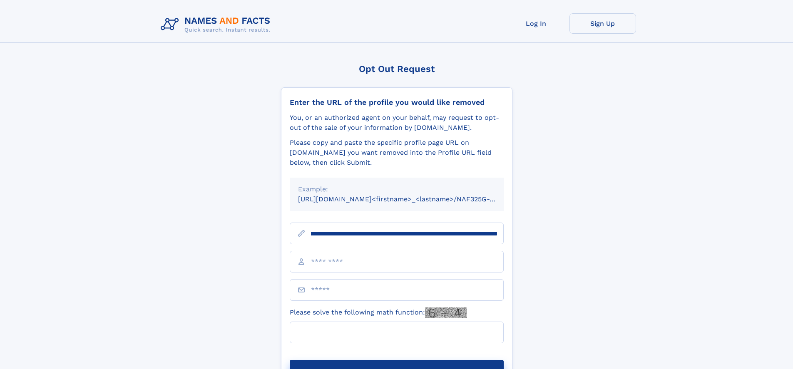 The height and width of the screenshot is (369, 793). What do you see at coordinates (536, 23) in the screenshot?
I see `a: Log In` at bounding box center [536, 23].